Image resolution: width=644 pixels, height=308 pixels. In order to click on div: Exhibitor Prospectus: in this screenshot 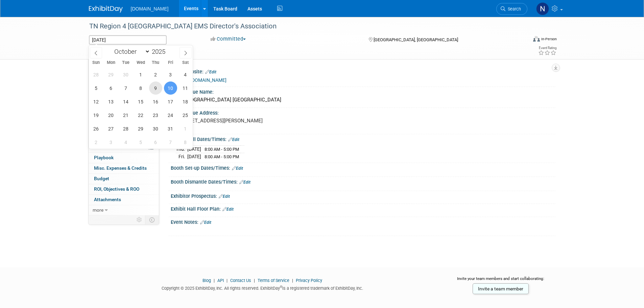, I will do `click(363, 195)`.